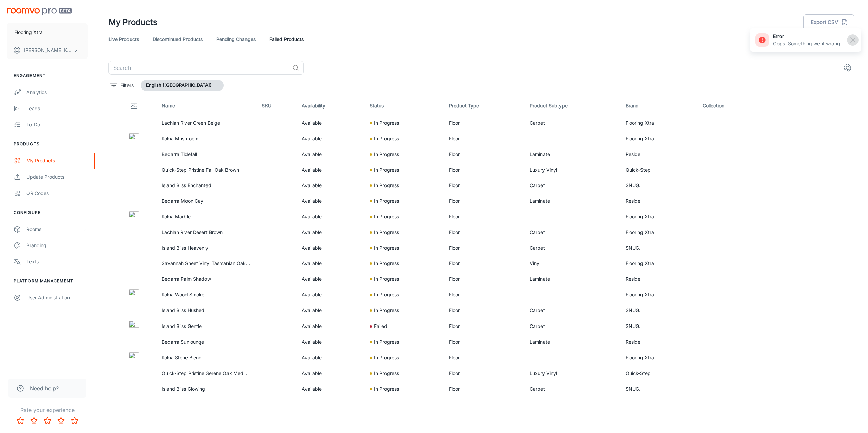 The width and height of the screenshot is (868, 433). What do you see at coordinates (57, 262) in the screenshot?
I see `div: Texts` at bounding box center [57, 262].